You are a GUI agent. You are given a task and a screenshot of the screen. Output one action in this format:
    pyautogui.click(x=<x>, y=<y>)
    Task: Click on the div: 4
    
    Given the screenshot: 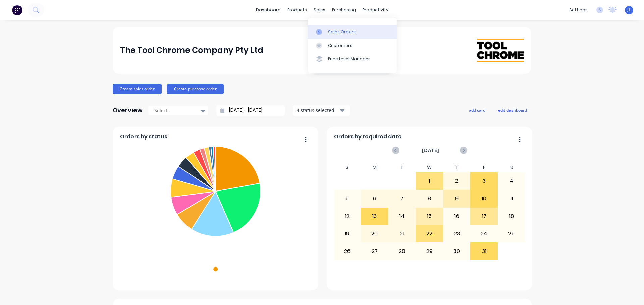 What is the action you would take?
    pyautogui.click(x=511, y=181)
    